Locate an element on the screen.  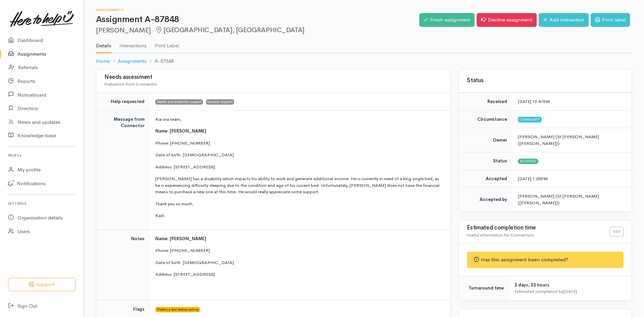
a: Add interaction is located at coordinates (563, 20).